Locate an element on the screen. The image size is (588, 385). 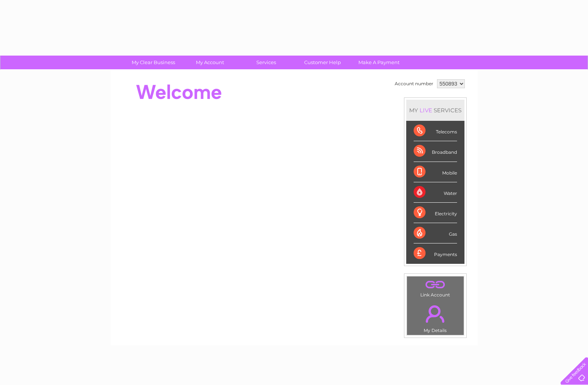
div: Electricity is located at coordinates (435, 213).